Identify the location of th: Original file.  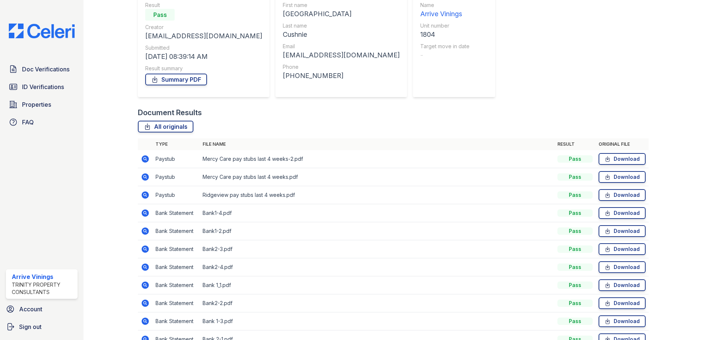
(622, 144).